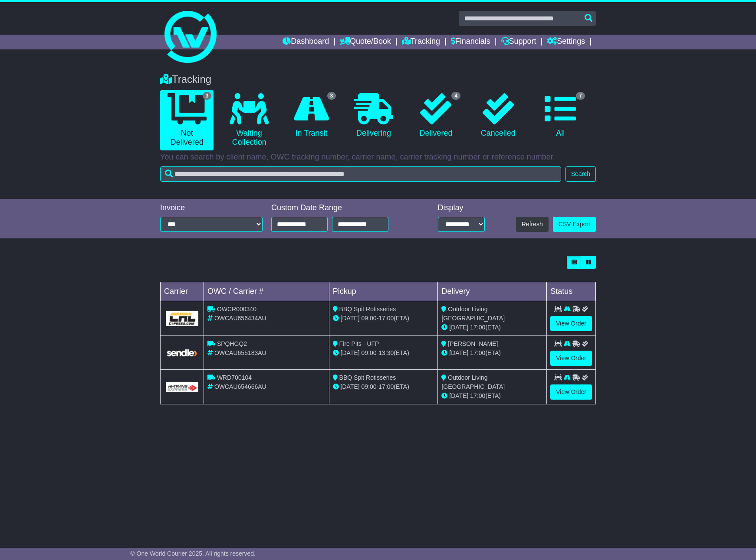 The height and width of the screenshot is (560, 756). What do you see at coordinates (311, 116) in the screenshot?
I see `a: 3 In Transit` at bounding box center [311, 116].